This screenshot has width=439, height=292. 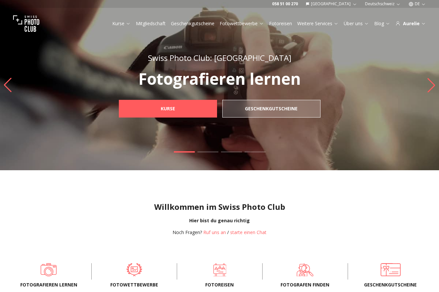 What do you see at coordinates (305, 285) in the screenshot?
I see `span: Fotografen finden` at bounding box center [305, 285].